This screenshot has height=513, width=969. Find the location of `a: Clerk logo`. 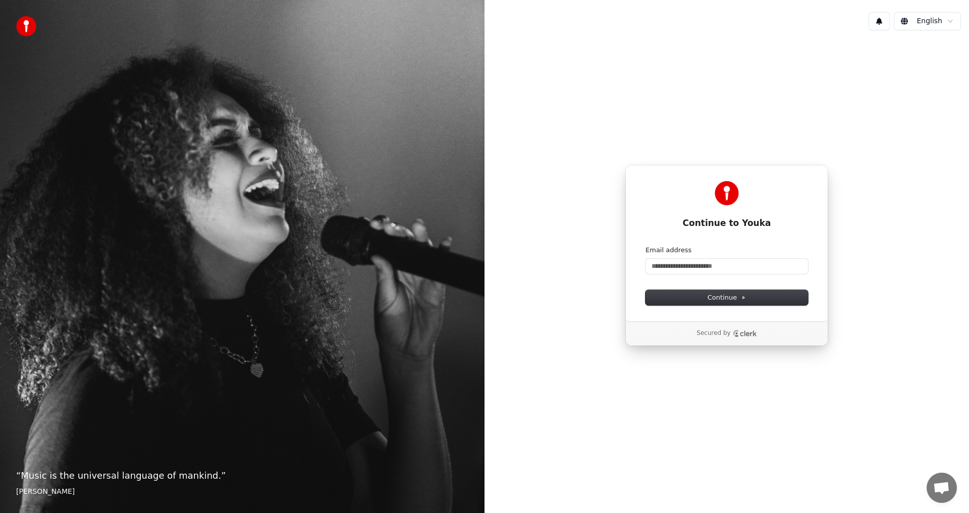

a: Clerk logo is located at coordinates (745, 334).